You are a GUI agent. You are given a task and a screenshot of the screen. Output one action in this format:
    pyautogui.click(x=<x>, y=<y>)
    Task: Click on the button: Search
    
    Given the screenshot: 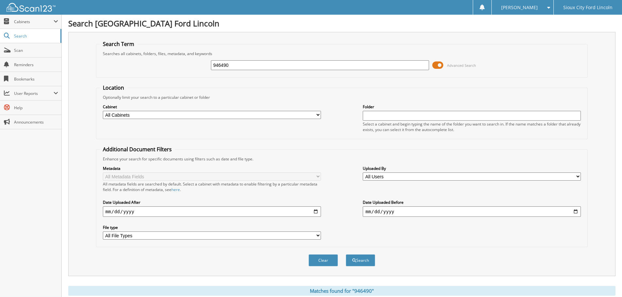 What is the action you would take?
    pyautogui.click(x=361, y=261)
    